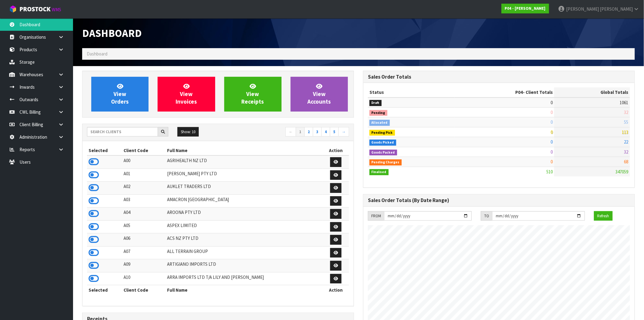  Describe the element at coordinates (144, 214) in the screenshot. I see `td: A04` at that location.